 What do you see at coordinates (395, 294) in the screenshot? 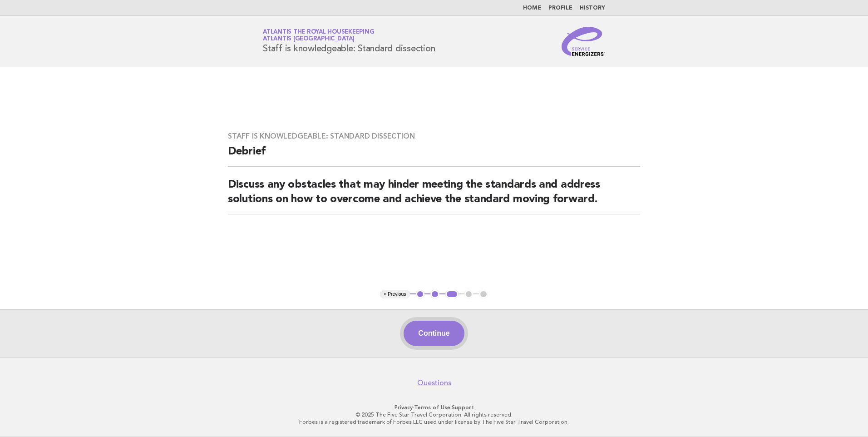
I see `button: < Previous` at bounding box center [395, 294].